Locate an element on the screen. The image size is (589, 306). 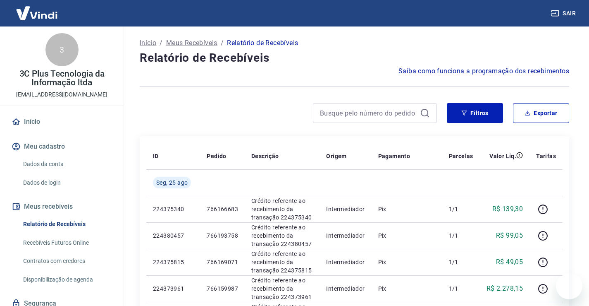
p: Início is located at coordinates (148, 43).